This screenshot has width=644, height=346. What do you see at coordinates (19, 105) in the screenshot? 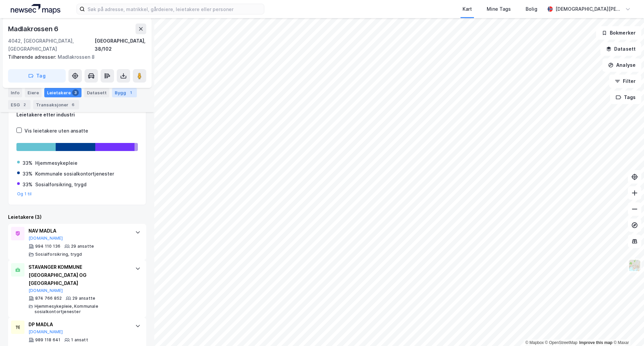
I see `div: ESG` at bounding box center [19, 105].